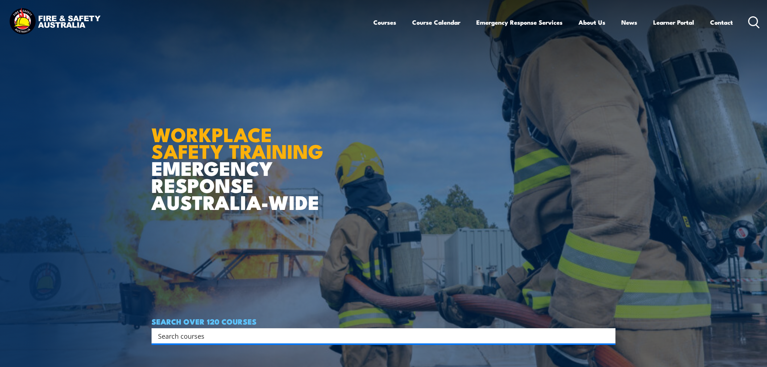 The height and width of the screenshot is (367, 767). I want to click on input: Search input, so click(379, 336).